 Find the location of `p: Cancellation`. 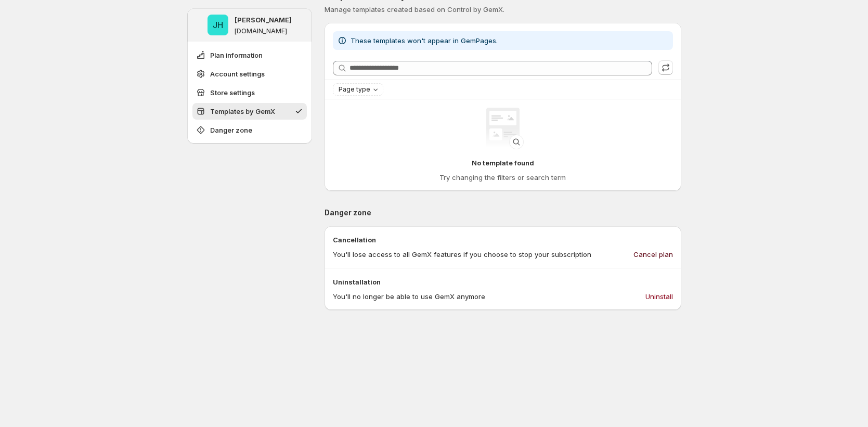

p: Cancellation is located at coordinates (503, 240).